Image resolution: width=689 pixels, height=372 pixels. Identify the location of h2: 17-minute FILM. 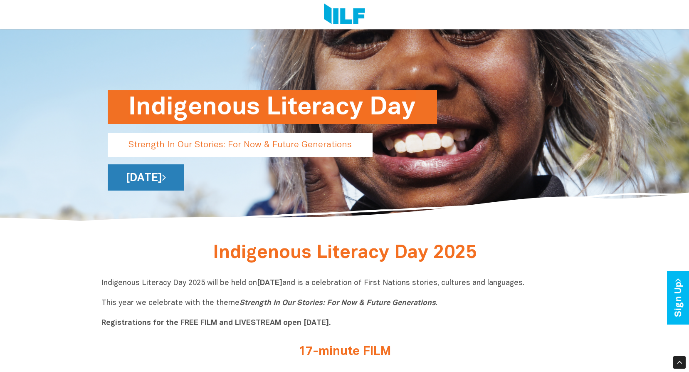
(345, 351).